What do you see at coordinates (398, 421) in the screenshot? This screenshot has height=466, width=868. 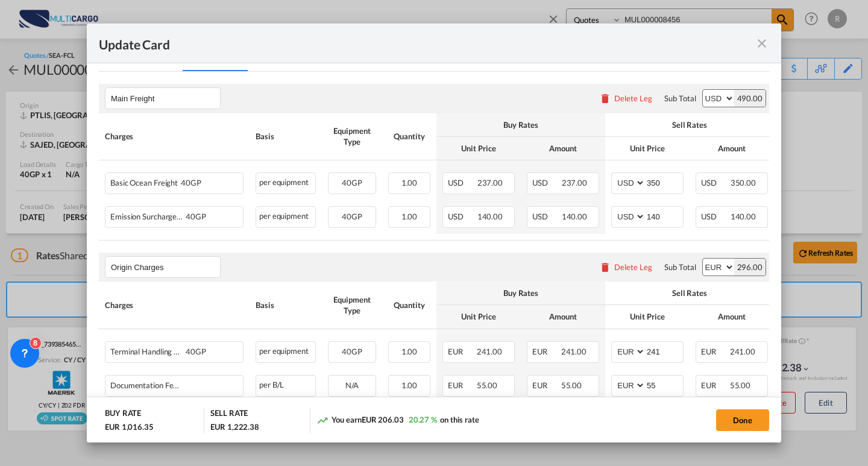 I see `div: You earn on this rate` at bounding box center [398, 421].